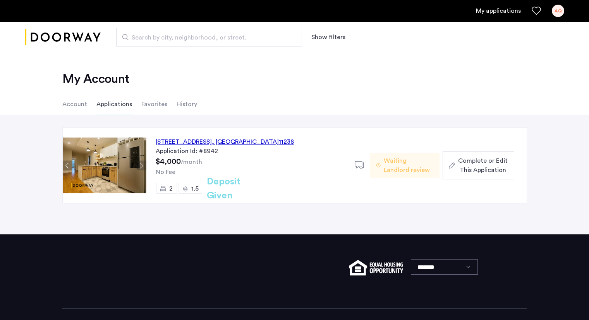 The width and height of the screenshot is (589, 320). I want to click on span: 2, so click(171, 189).